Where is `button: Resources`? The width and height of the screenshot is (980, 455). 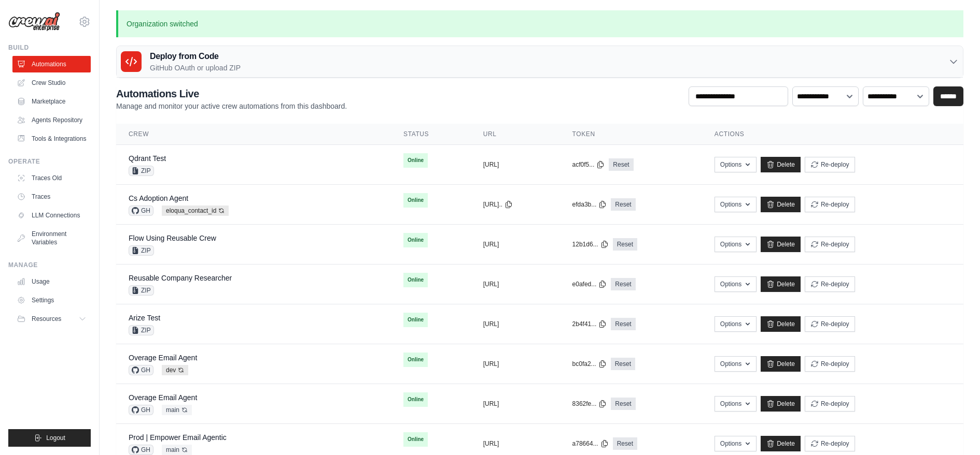 button: Resources is located at coordinates (51, 319).